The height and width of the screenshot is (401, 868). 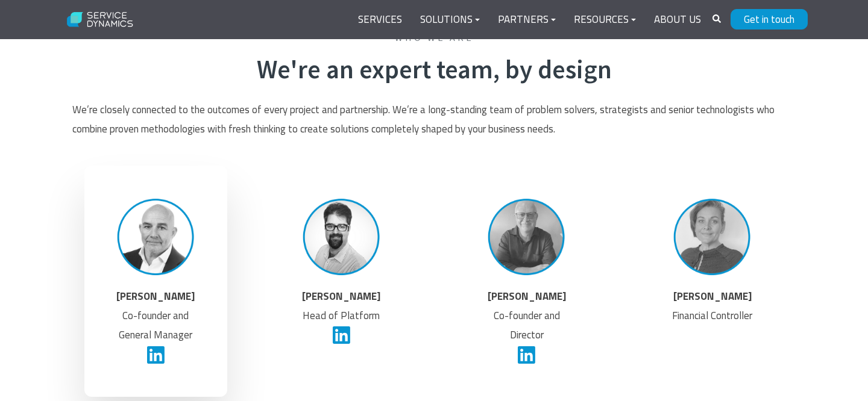 I want to click on a: Solutions, so click(x=449, y=20).